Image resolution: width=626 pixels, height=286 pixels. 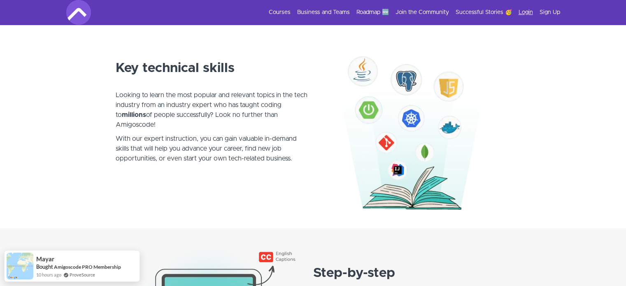 I want to click on img: provesource social proof notification image, so click(x=20, y=266).